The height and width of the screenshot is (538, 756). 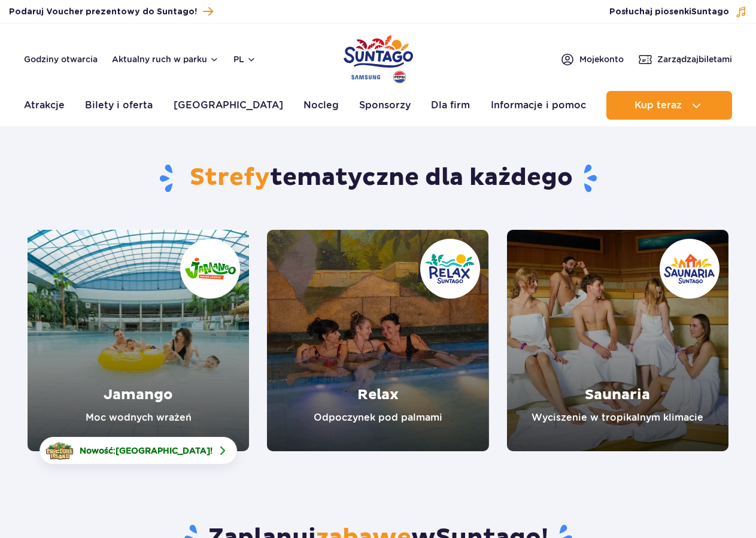 What do you see at coordinates (658, 105) in the screenshot?
I see `span: Kup teraz` at bounding box center [658, 105].